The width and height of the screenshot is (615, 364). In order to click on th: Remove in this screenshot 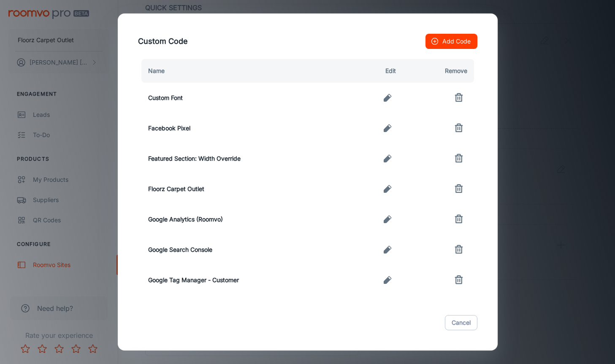, I will do `click(440, 71)`.